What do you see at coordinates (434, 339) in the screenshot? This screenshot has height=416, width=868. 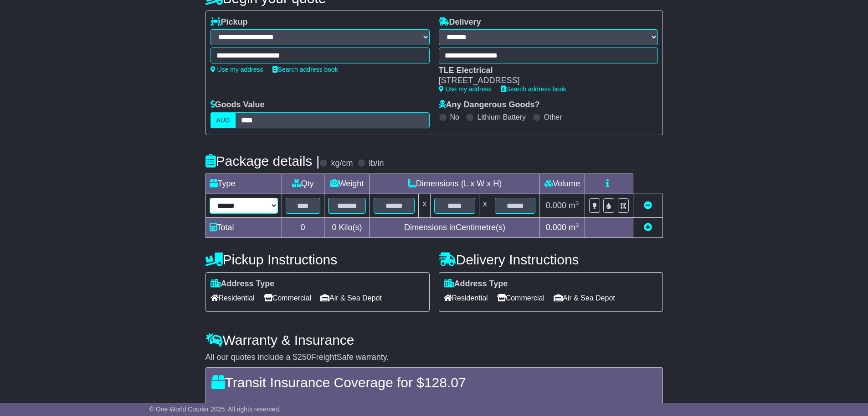 I see `h4: Warranty & Insurance` at bounding box center [434, 339].